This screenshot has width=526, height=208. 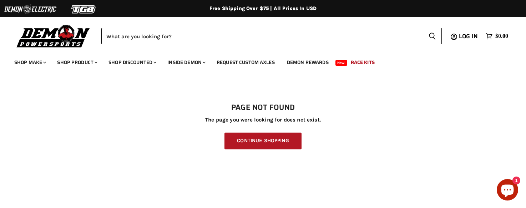 I want to click on input: Search, so click(x=262, y=36).